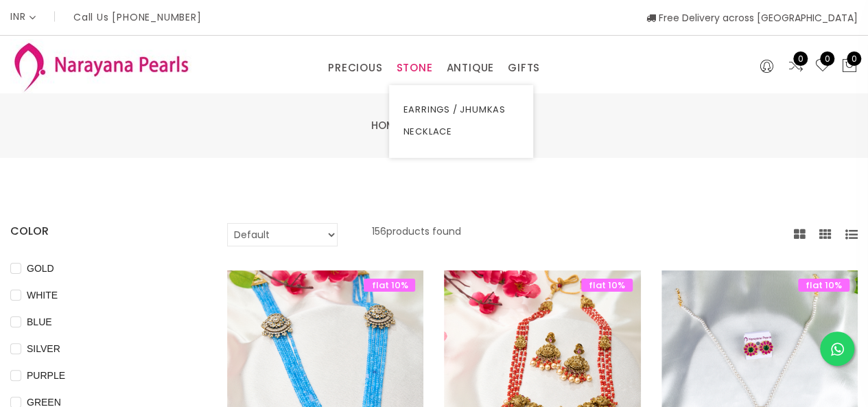 The width and height of the screenshot is (868, 407). What do you see at coordinates (417, 235) in the screenshot?
I see `p: 156 products found` at bounding box center [417, 235].